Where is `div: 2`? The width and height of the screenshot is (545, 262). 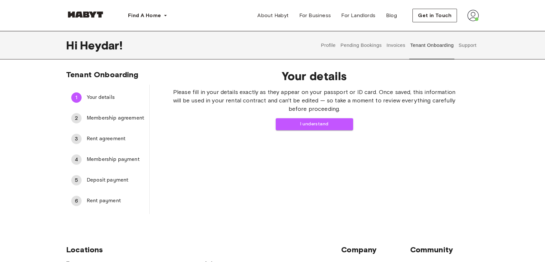 div: 2 is located at coordinates (76, 118).